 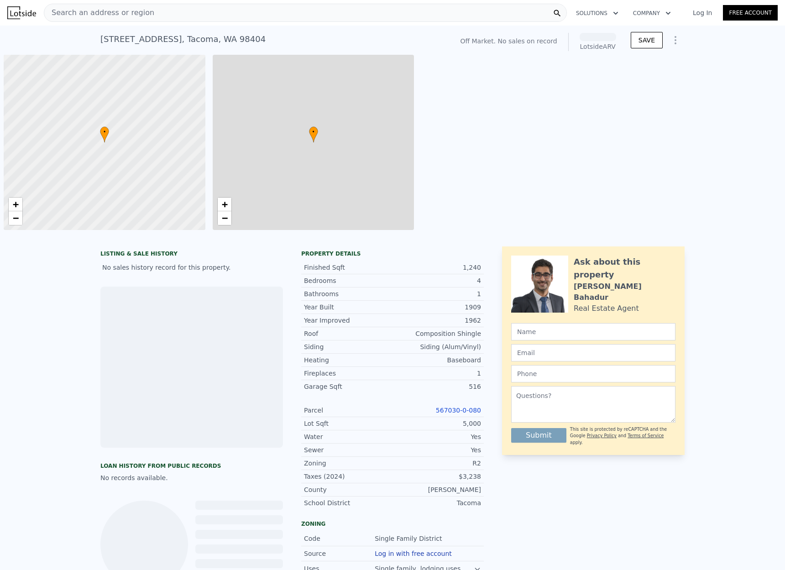 What do you see at coordinates (539, 435) in the screenshot?
I see `button: Submit` at bounding box center [539, 435].